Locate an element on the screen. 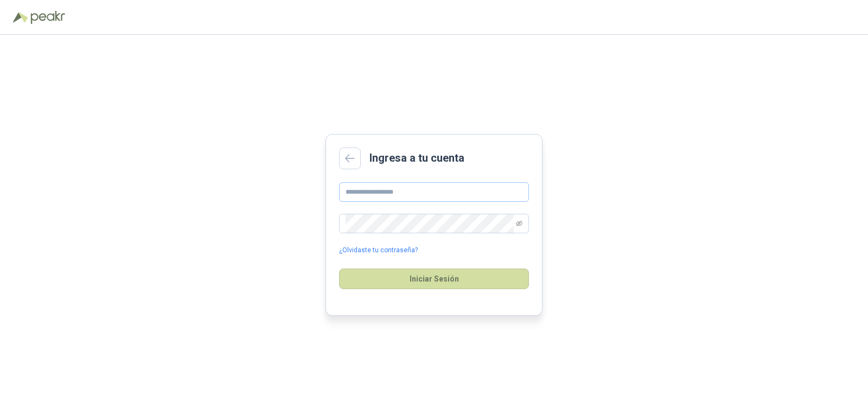  a: ¿Olvidaste tu contraseña? is located at coordinates (378, 250).